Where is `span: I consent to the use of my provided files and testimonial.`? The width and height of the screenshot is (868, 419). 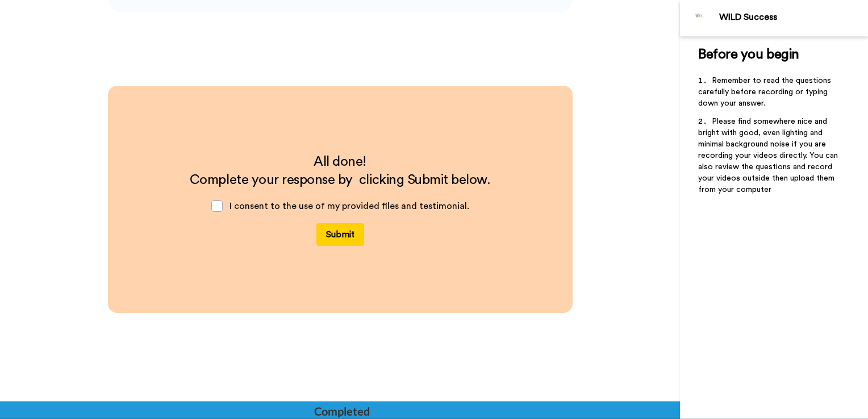 span: I consent to the use of my provided files and testimonial. is located at coordinates (349, 206).